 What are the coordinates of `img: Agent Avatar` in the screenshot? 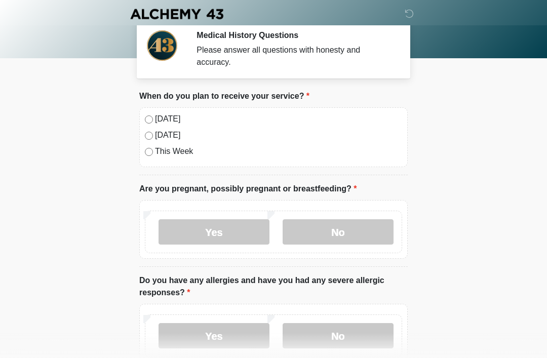 It's located at (162, 46).